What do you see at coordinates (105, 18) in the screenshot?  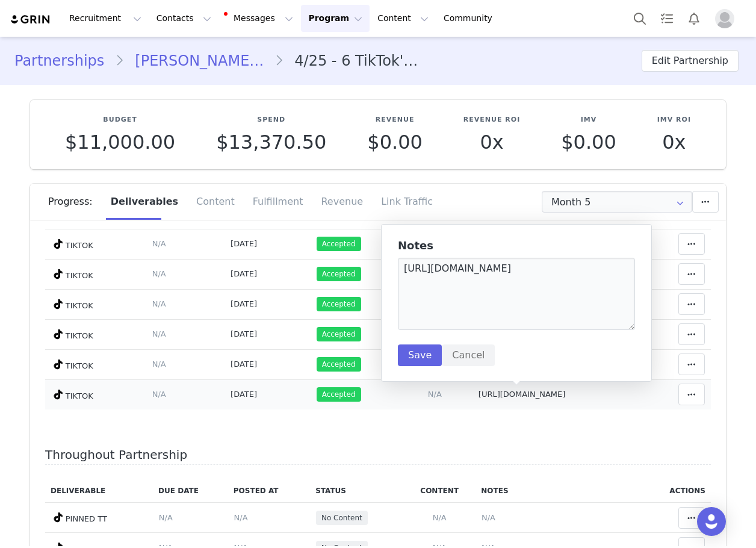 I see `button: Recruitment` at bounding box center [105, 18].